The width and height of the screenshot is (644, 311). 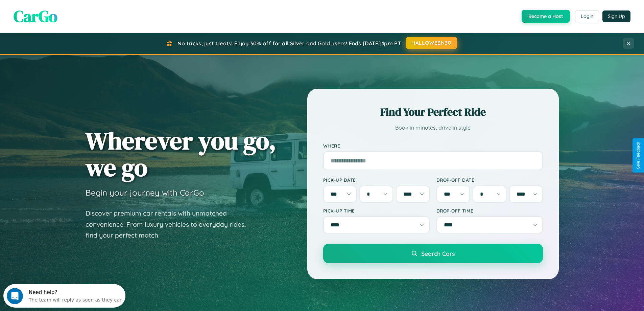 What do you see at coordinates (433, 128) in the screenshot?
I see `p: Book in minutes, drive in style` at bounding box center [433, 128].